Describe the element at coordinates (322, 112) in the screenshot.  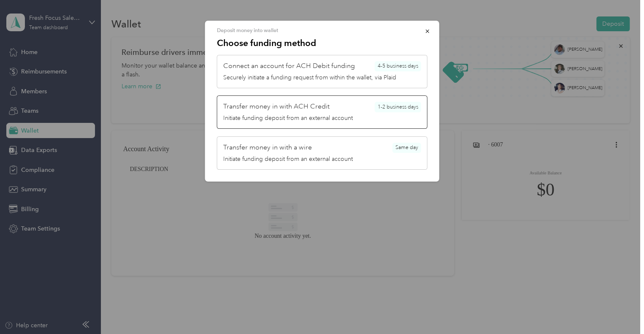
I see `button: Transfer money in with ACH Credit1-2 business daysInitiate funding deposit from an external account` at that location.